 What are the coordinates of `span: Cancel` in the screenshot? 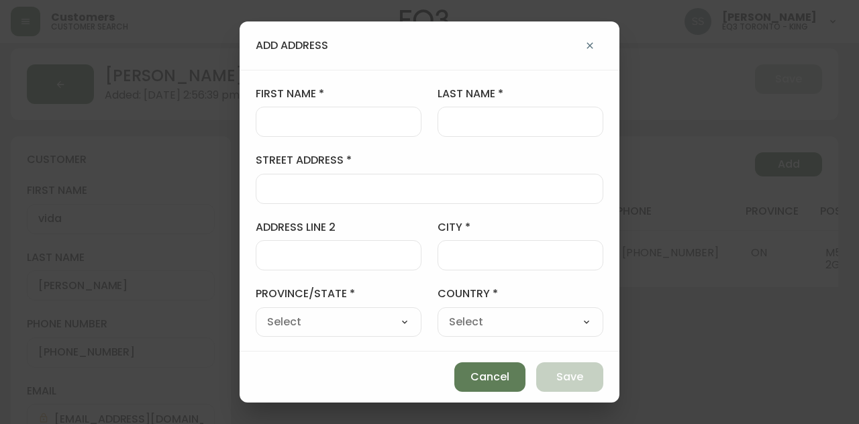 It's located at (490, 377).